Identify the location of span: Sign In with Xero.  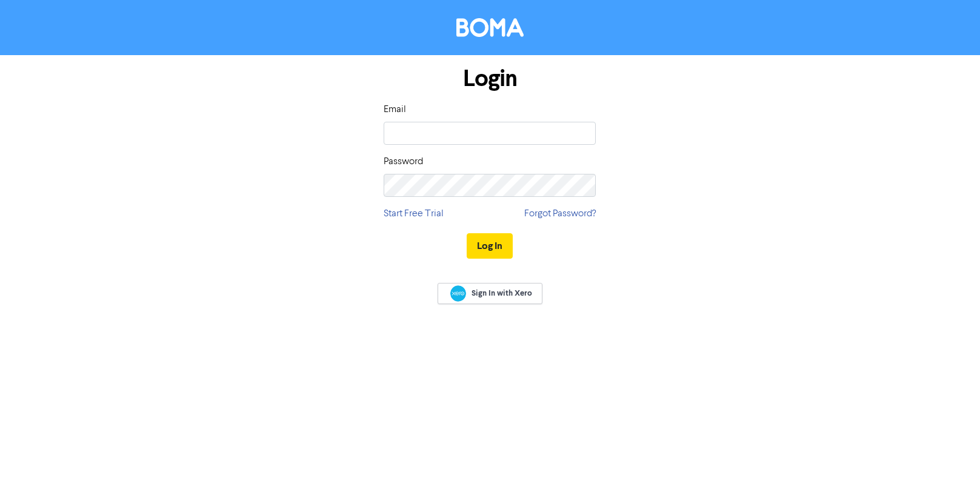
(502, 293).